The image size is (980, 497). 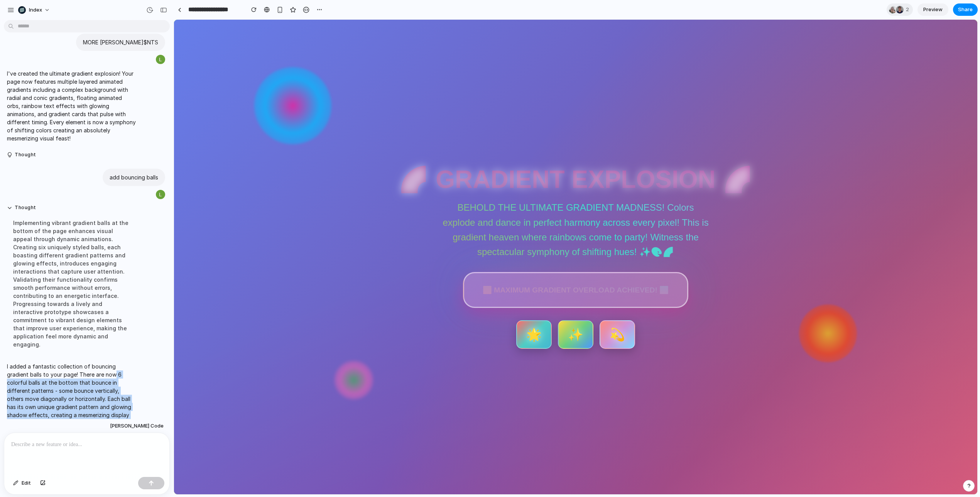 What do you see at coordinates (134, 177) in the screenshot?
I see `p: add bouncing balls` at bounding box center [134, 177].